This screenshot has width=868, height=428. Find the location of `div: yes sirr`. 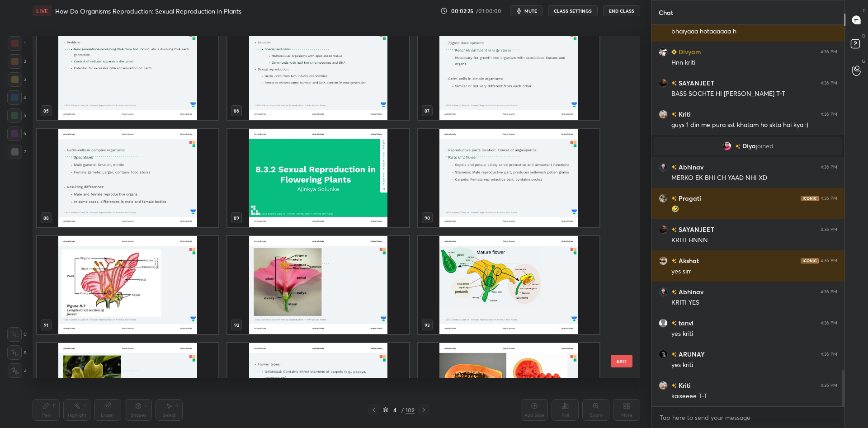

div: yes sirr is located at coordinates (754, 272).